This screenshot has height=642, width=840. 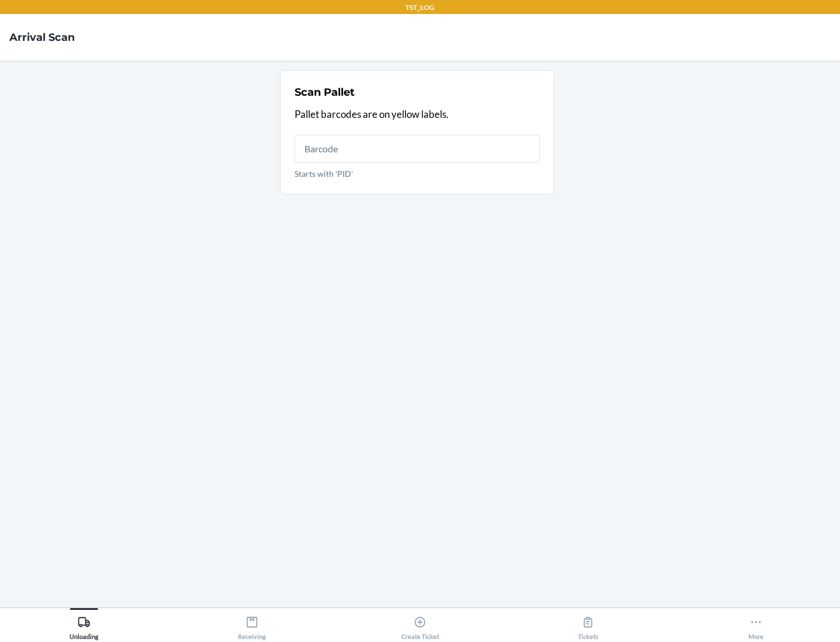 What do you see at coordinates (417, 173) in the screenshot?
I see `p: Starts with 'PID'` at bounding box center [417, 173].